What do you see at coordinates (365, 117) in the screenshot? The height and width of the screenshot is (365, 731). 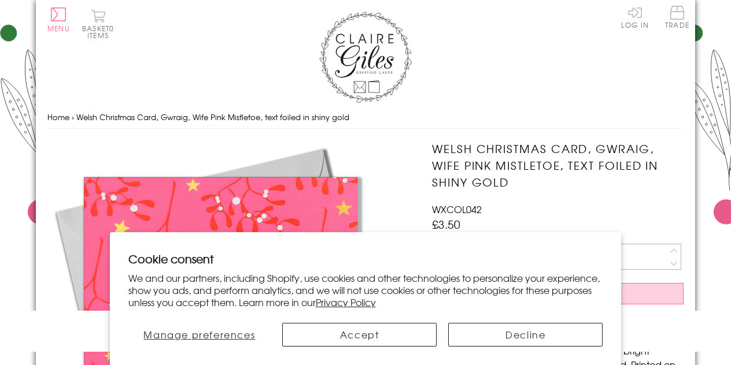 I see `nav: breadcrumbs` at bounding box center [365, 117].